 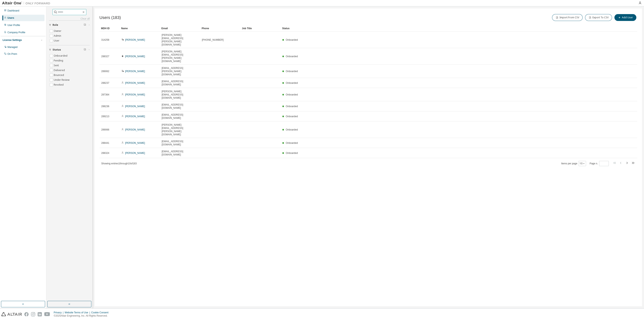 What do you see at coordinates (57, 50) in the screenshot?
I see `span: Status` at bounding box center [57, 50].